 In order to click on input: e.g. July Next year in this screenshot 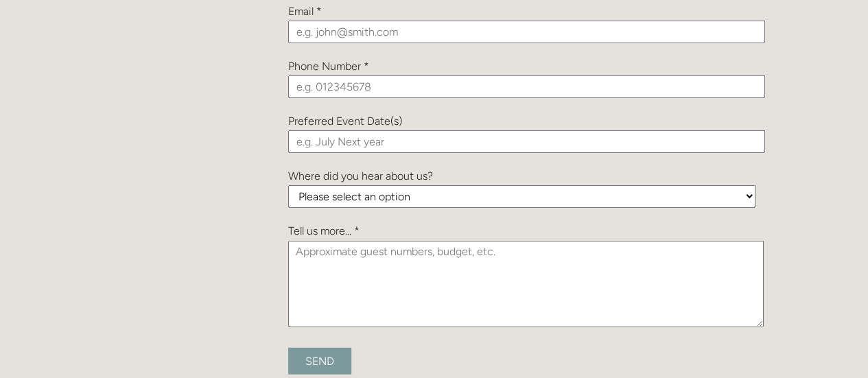, I will do `click(526, 141)`.